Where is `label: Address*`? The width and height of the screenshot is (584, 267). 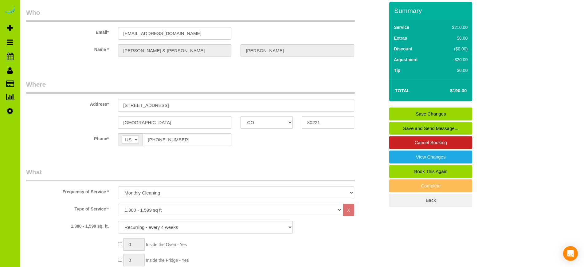
label: Address* is located at coordinates (67, 103).